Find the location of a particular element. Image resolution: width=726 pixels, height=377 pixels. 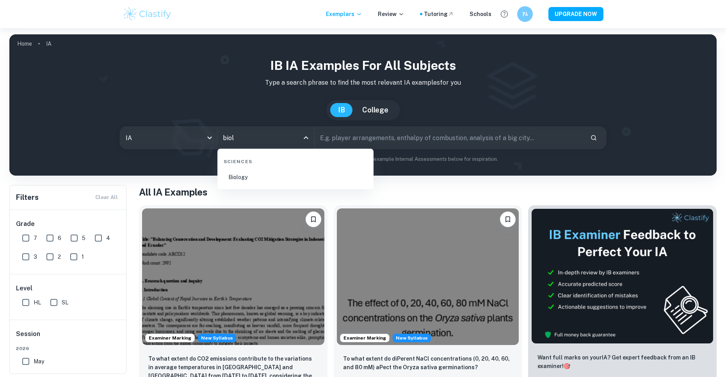

button: IB is located at coordinates (342, 110).